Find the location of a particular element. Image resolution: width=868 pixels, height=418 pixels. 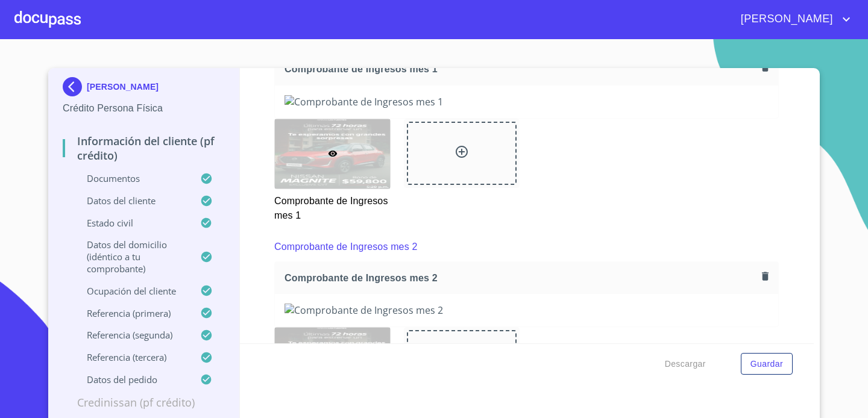

p: Crédito Persona Física is located at coordinates (143, 109).